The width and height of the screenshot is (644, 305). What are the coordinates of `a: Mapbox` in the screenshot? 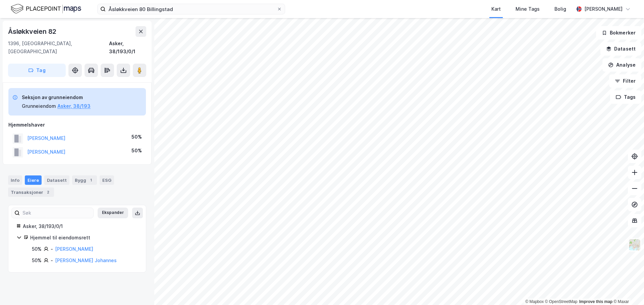 It's located at (535, 302).